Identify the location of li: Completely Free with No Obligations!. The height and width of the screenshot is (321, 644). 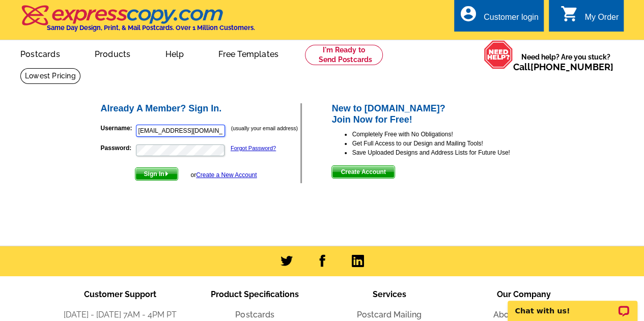
(448, 135).